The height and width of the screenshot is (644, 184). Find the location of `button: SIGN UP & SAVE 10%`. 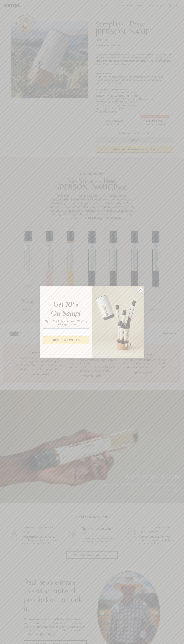

button: SIGN UP & SAVE 10% is located at coordinates (66, 340).